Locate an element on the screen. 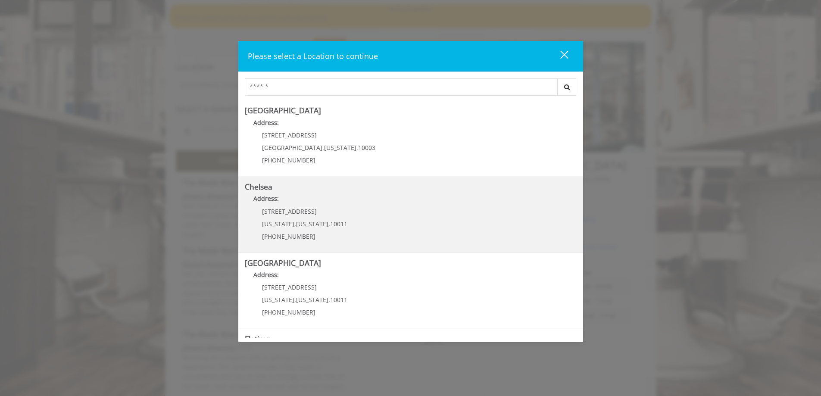 This screenshot has width=821, height=396. div: close dialog is located at coordinates (559, 56).